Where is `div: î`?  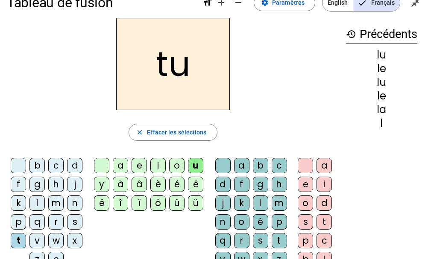 div: î is located at coordinates (120, 203).